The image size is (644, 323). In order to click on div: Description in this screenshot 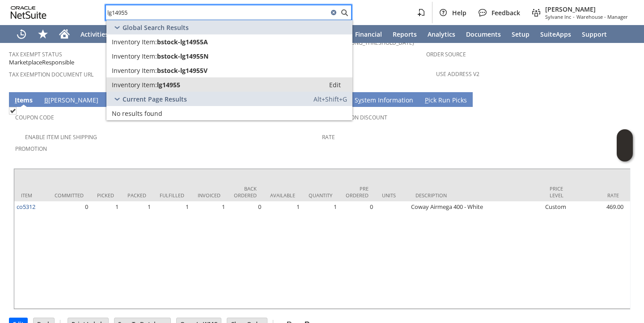, I will do `click(476, 195)`.